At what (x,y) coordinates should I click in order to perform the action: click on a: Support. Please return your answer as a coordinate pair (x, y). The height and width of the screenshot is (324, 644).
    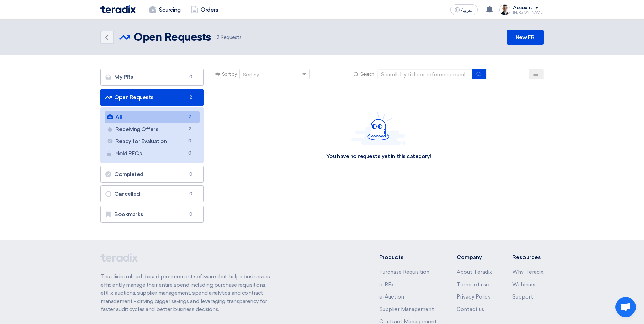
    Looking at the image, I should click on (522, 297).